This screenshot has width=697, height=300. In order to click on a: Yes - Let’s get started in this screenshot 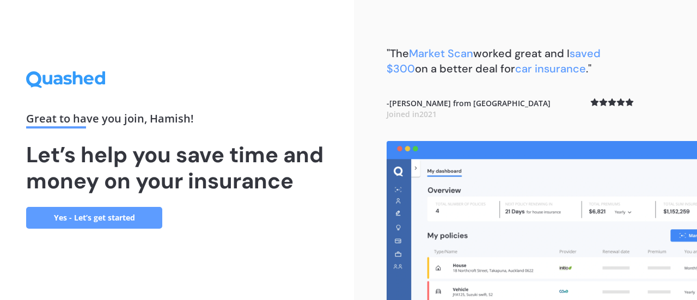, I will do `click(94, 218)`.